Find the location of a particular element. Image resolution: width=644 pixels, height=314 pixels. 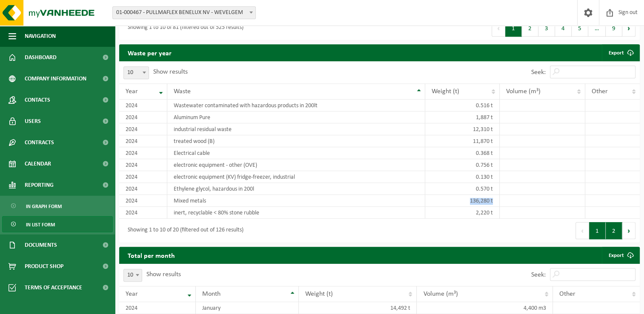

td: electronic equipment - other (OVE) is located at coordinates (296, 165).